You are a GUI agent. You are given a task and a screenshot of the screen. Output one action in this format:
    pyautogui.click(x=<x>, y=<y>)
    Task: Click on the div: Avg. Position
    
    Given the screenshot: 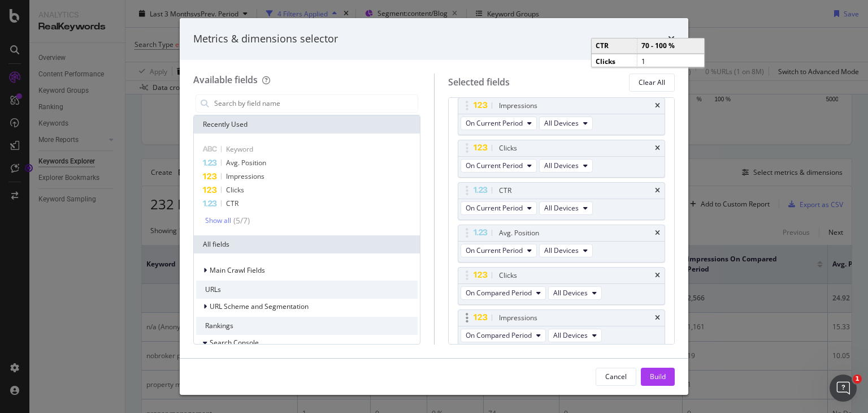 What is the action you would take?
    pyautogui.click(x=519, y=233)
    